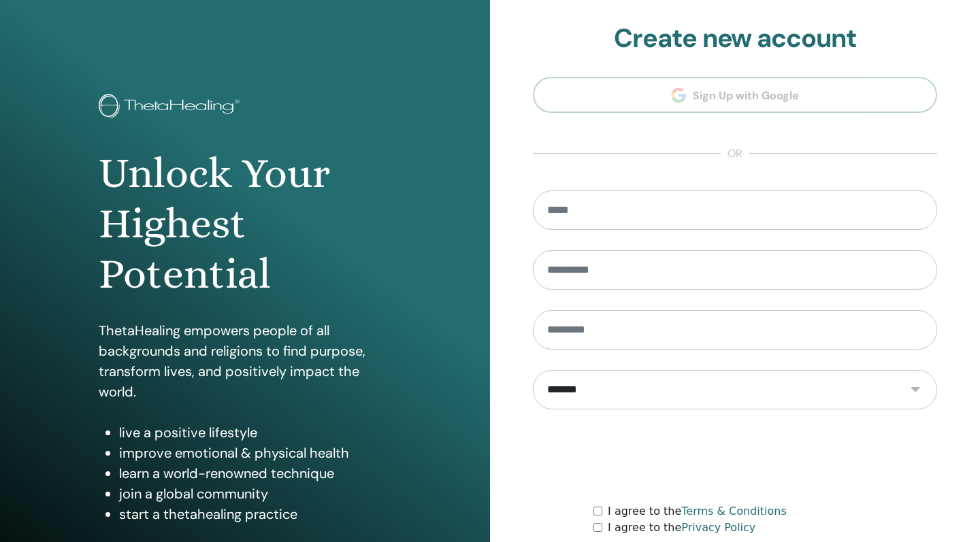  I want to click on h2: Create new account, so click(735, 38).